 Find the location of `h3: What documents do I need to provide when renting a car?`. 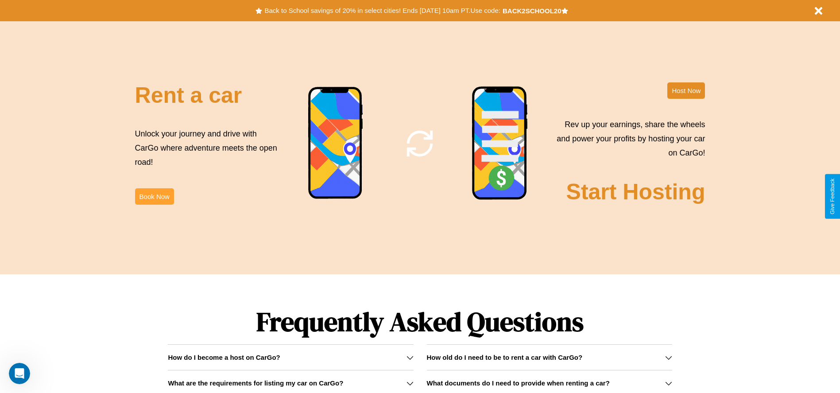

h3: What documents do I need to provide when renting a car? is located at coordinates (518, 383).